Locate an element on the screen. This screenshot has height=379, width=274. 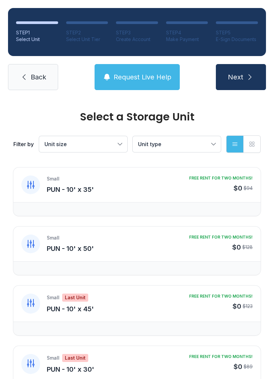
button: PUN - 10' x 35' is located at coordinates (70, 189).